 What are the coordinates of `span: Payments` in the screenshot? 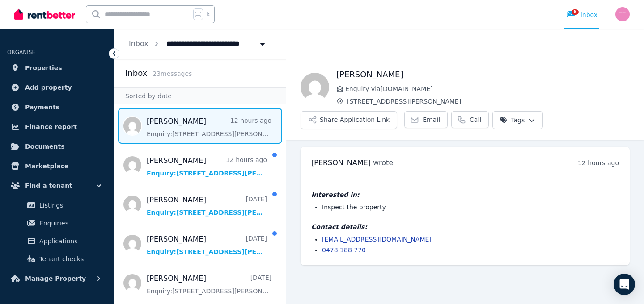 It's located at (42, 107).